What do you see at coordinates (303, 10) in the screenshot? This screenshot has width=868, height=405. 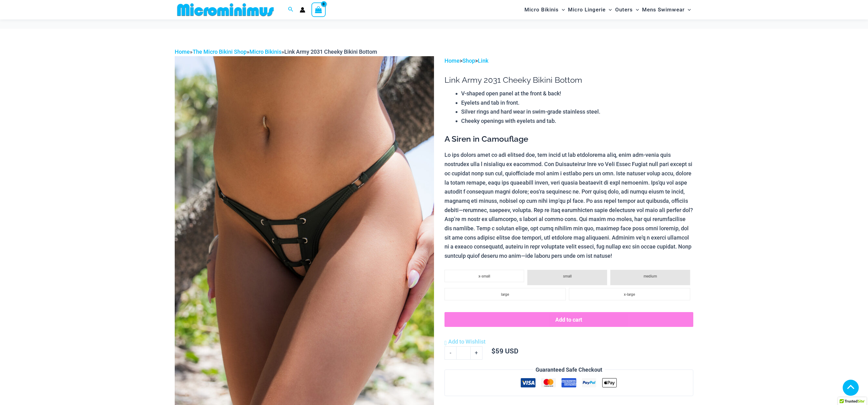 I see `a: Account icon link` at bounding box center [303, 10].